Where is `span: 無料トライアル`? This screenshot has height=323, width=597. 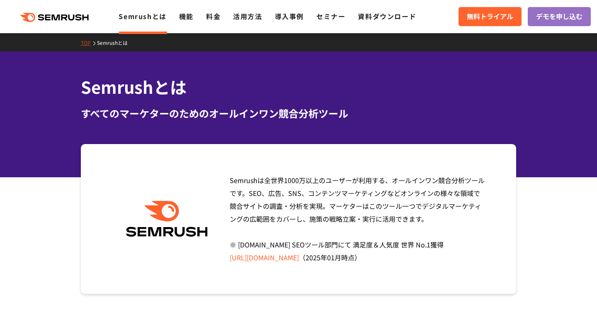
span: 無料トライアル is located at coordinates (490, 17).